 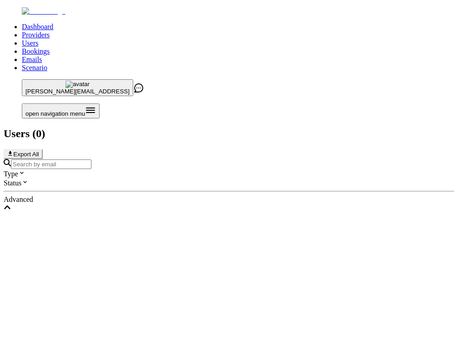 What do you see at coordinates (229, 133) in the screenshot?
I see `h2: Users ( 0 )` at bounding box center [229, 133].